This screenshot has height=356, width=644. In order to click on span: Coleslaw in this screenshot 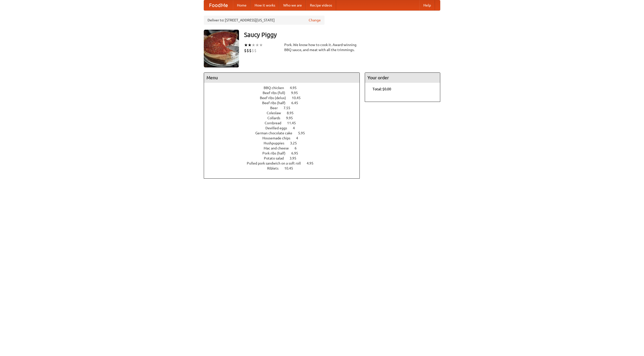, I will do `click(276, 113)`.